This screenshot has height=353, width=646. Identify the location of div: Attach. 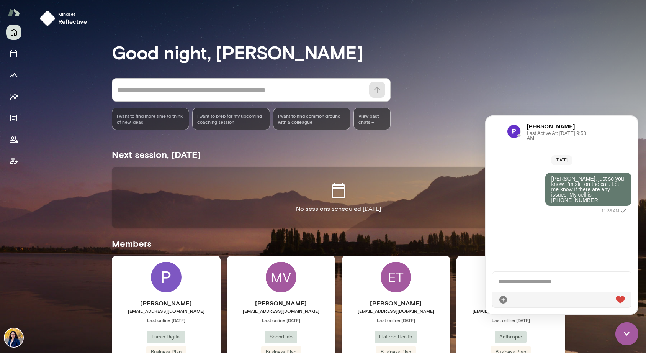
(17, 183).